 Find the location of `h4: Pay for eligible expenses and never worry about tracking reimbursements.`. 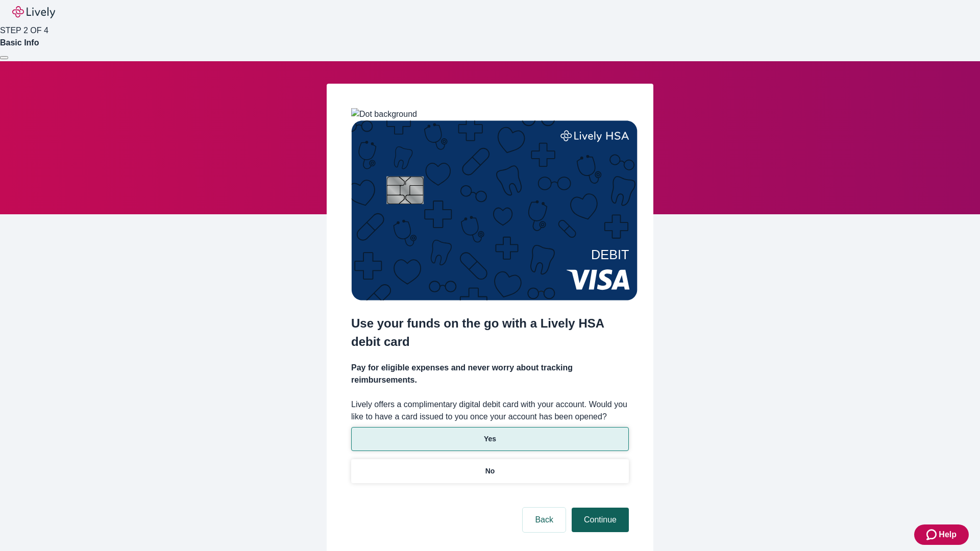

h4: Pay for eligible expenses and never worry about tracking reimbursements. is located at coordinates (490, 374).